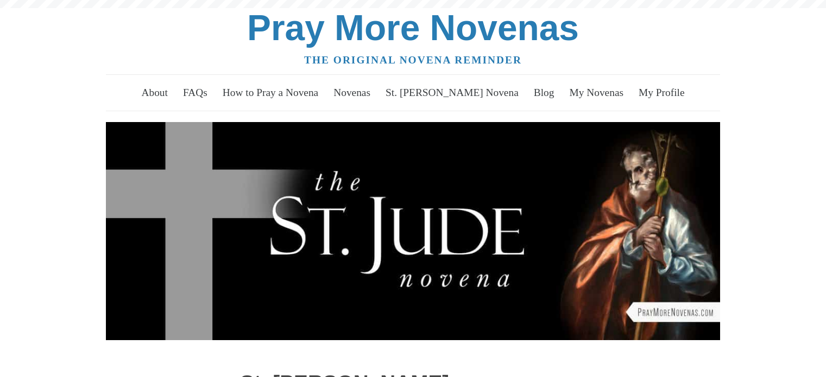 The height and width of the screenshot is (377, 826). What do you see at coordinates (413, 60) in the screenshot?
I see `a: The original novena reminder` at bounding box center [413, 60].